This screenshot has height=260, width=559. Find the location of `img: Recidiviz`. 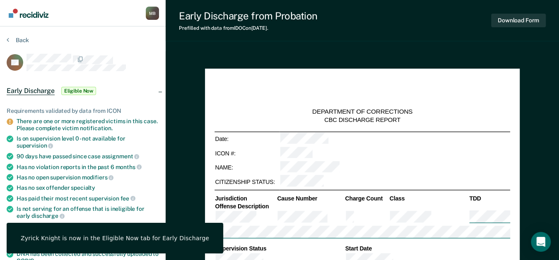

img: Recidiviz is located at coordinates (29, 13).